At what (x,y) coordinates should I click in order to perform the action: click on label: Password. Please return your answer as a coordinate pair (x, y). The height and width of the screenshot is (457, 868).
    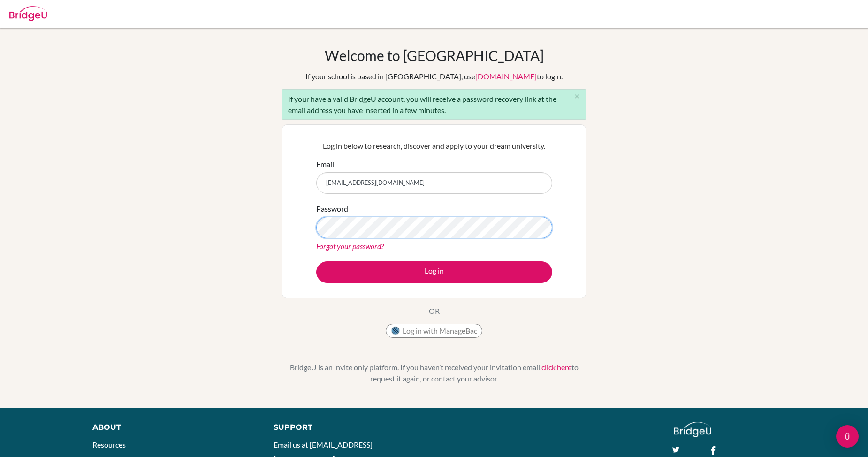
    Looking at the image, I should click on (332, 209).